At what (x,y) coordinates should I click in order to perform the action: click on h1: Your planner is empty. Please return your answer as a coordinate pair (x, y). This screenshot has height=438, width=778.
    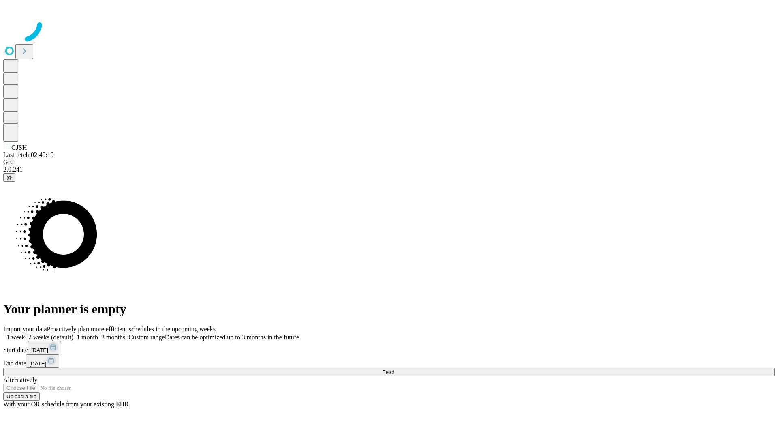
    Looking at the image, I should click on (389, 309).